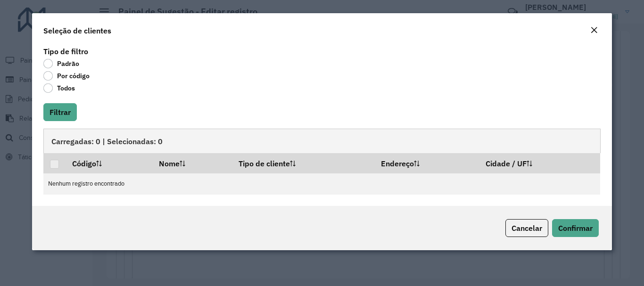 Image resolution: width=644 pixels, height=286 pixels. I want to click on th: Nome, so click(192, 163).